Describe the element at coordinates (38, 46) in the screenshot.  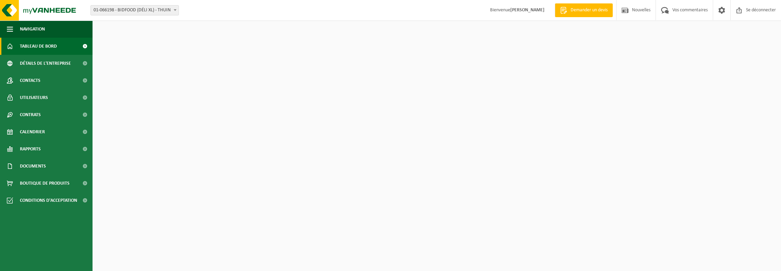
I see `font: Tableau de bord` at that location.